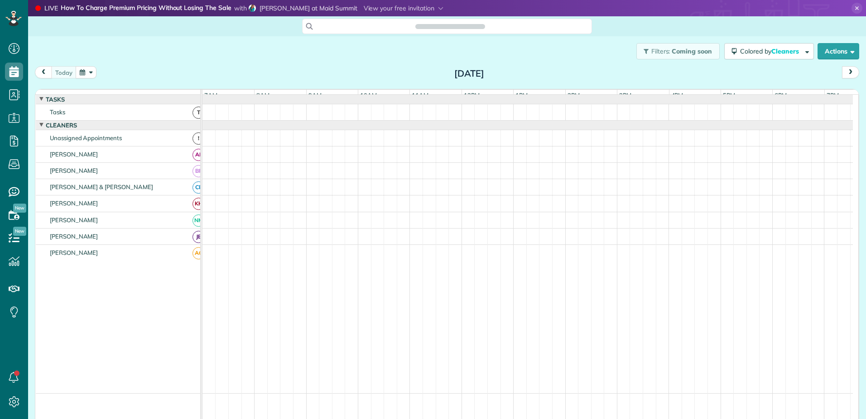  Describe the element at coordinates (241, 8) in the screenshot. I see `span: with` at that location.